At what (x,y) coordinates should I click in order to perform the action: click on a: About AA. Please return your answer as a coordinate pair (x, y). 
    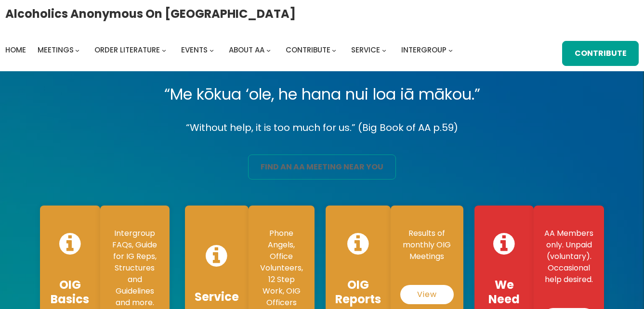
    Looking at the image, I should click on (247, 50).